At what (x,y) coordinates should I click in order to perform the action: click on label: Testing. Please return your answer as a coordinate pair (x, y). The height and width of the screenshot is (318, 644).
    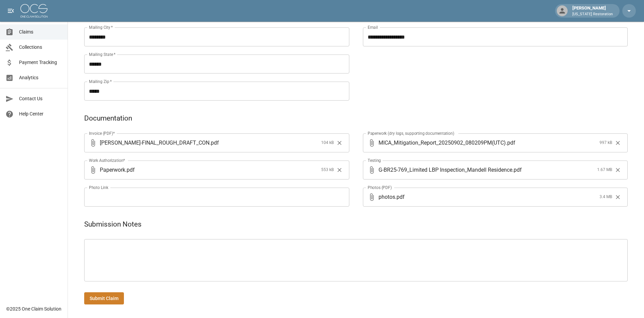
    Looking at the image, I should click on (374, 161).